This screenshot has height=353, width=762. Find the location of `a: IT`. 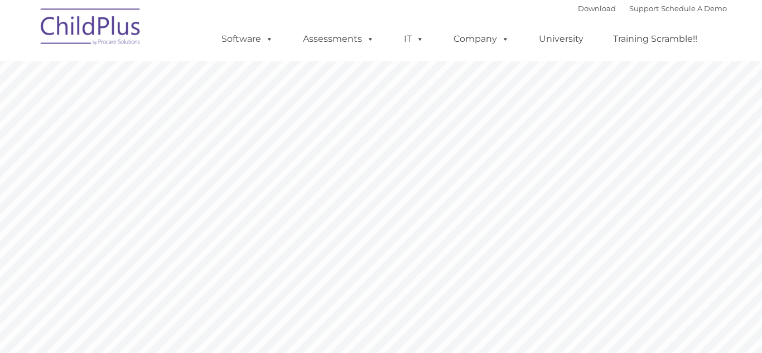

a: IT is located at coordinates (414, 39).